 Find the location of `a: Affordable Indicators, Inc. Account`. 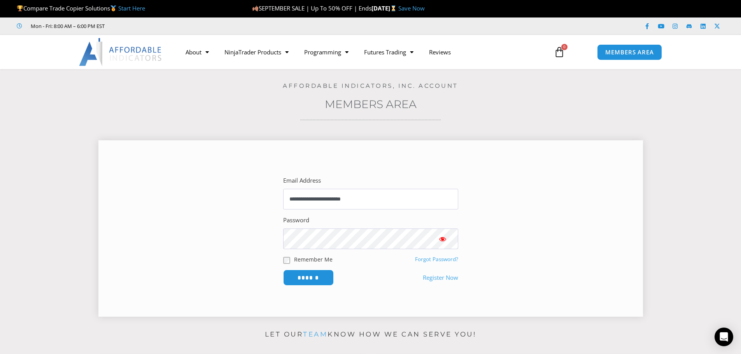

a: Affordable Indicators, Inc. Account is located at coordinates (370, 86).